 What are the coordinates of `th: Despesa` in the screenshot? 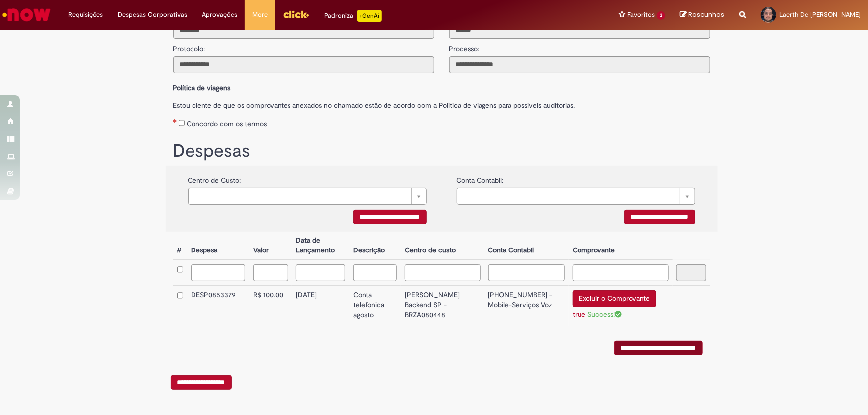 It's located at (218, 246).